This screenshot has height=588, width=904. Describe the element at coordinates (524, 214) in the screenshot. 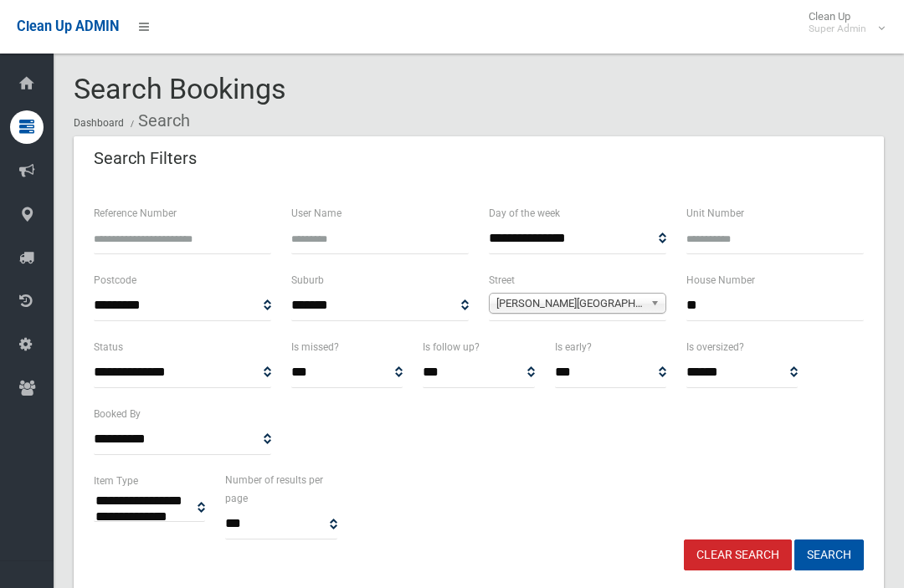

I see `label: Day of the week` at that location.